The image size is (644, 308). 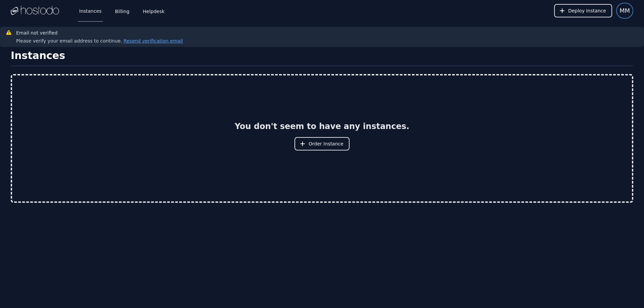 What do you see at coordinates (152, 41) in the screenshot?
I see `button: Resend verification email` at bounding box center [152, 41].